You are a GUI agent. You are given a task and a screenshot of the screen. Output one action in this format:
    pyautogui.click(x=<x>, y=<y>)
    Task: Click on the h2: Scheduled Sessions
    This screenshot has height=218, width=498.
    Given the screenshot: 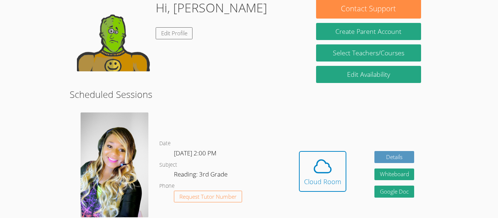 What is the action you would take?
    pyautogui.click(x=249, y=94)
    